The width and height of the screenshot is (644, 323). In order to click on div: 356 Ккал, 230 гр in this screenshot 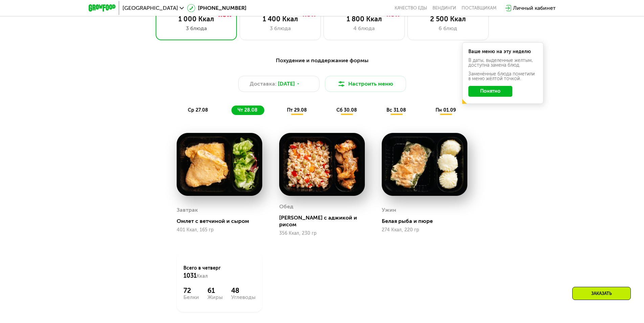, I will do `click(322, 234)`.